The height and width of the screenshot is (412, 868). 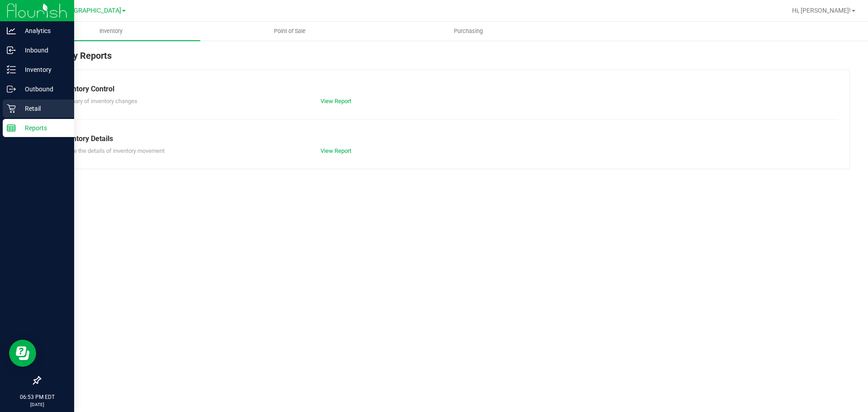 What do you see at coordinates (111, 31) in the screenshot?
I see `span: Inventory` at bounding box center [111, 31].